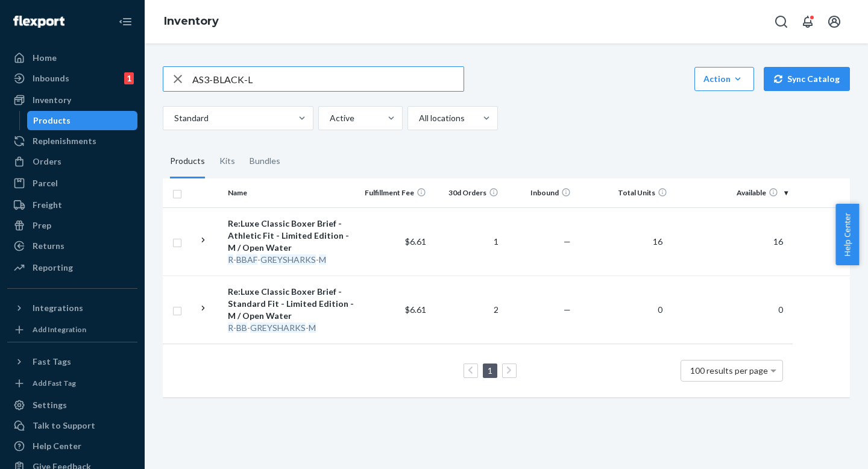 The image size is (868, 469). I want to click on a: Help Center, so click(72, 446).